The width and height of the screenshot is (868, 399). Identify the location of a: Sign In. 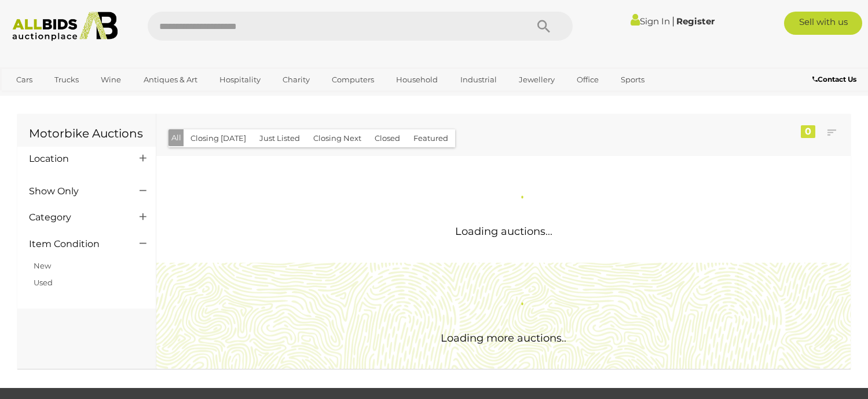
(650, 21).